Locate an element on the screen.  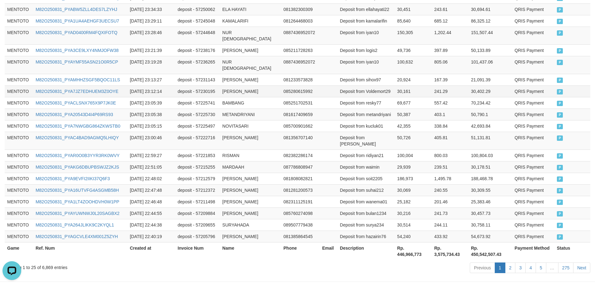
td: 20,924 is located at coordinates (414, 79).